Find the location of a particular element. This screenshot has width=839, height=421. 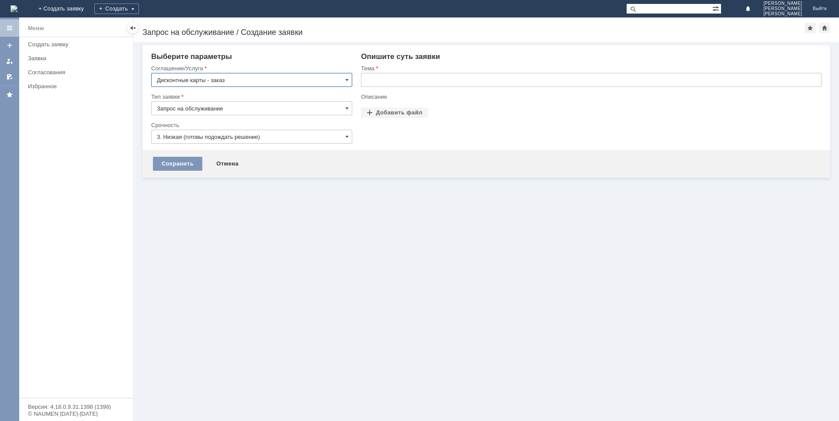

div: Создать is located at coordinates (117, 9).